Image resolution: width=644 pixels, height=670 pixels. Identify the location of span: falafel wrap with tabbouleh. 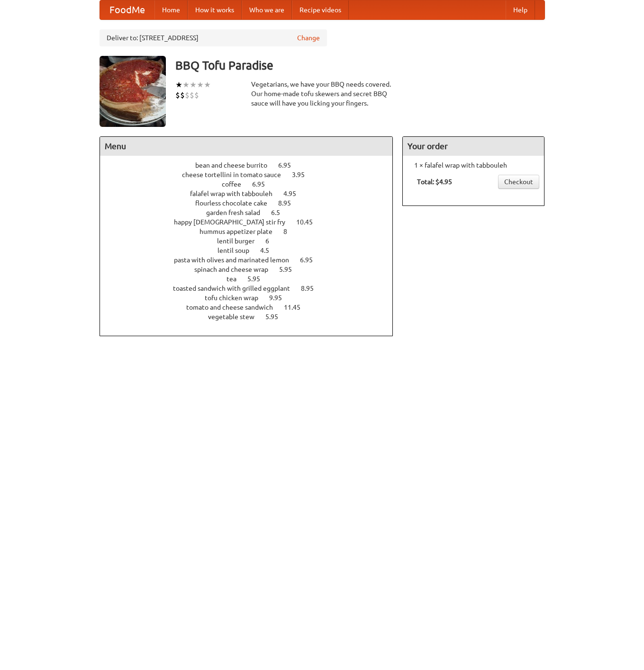
(236, 194).